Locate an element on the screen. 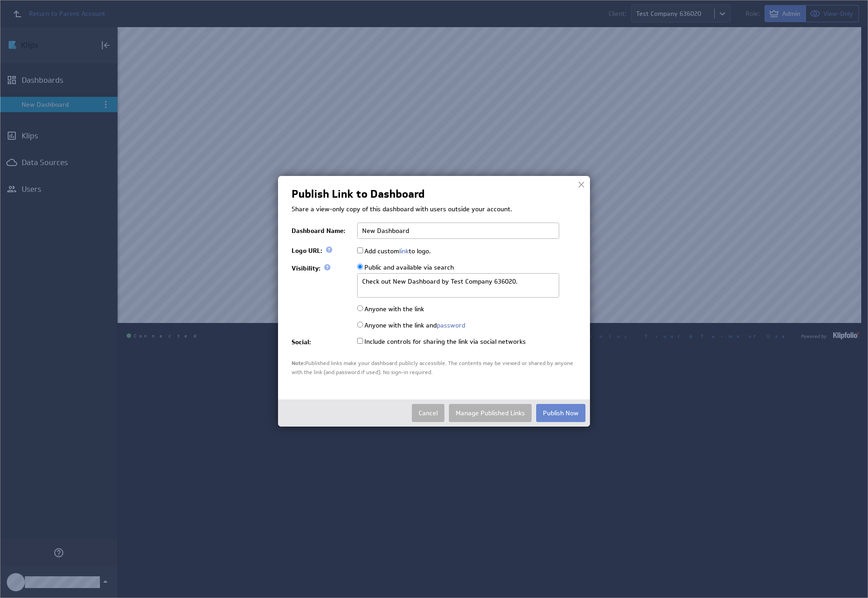 This screenshot has width=868, height=598. input: Anyone with the link andpassword is located at coordinates (360, 324).